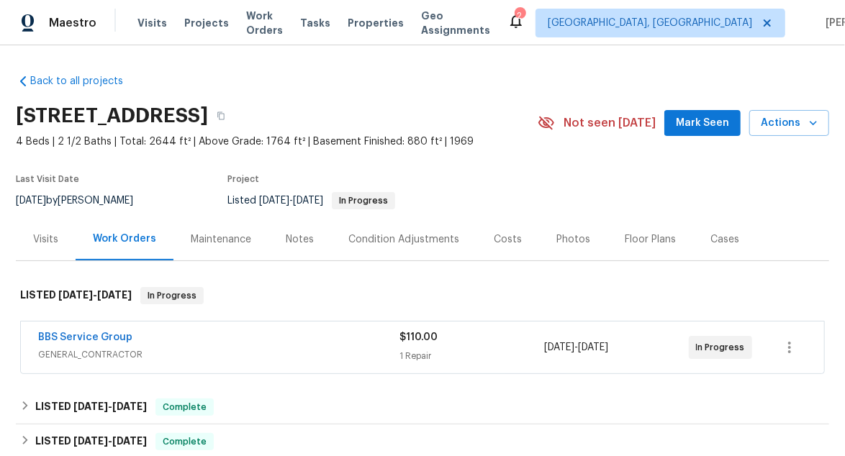 The image size is (845, 456). What do you see at coordinates (418, 338) in the screenshot?
I see `span: $110.00` at bounding box center [418, 338].